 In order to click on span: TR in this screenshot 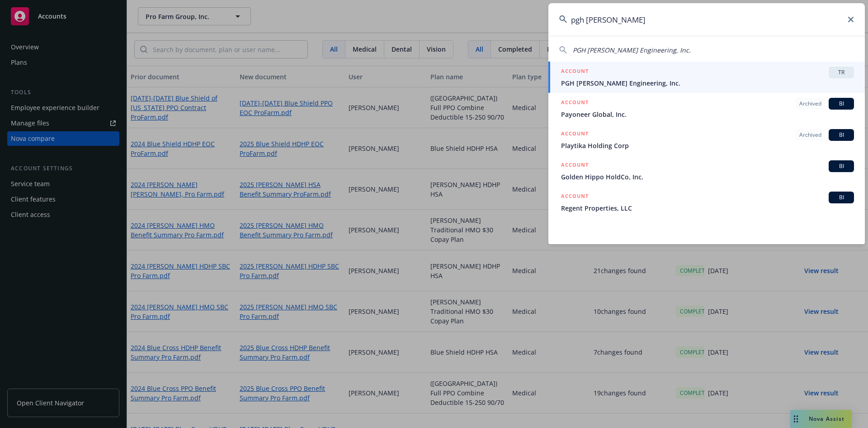, I will do `click(842, 73)`.